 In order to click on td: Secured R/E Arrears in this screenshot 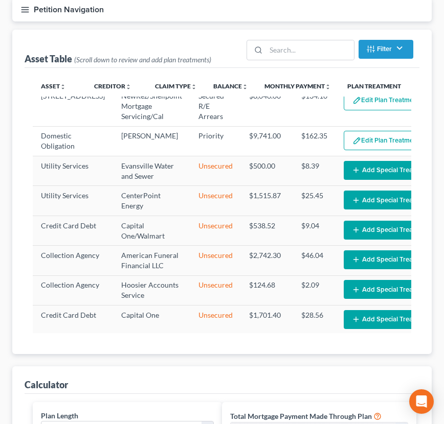, I will do `click(215, 106)`.